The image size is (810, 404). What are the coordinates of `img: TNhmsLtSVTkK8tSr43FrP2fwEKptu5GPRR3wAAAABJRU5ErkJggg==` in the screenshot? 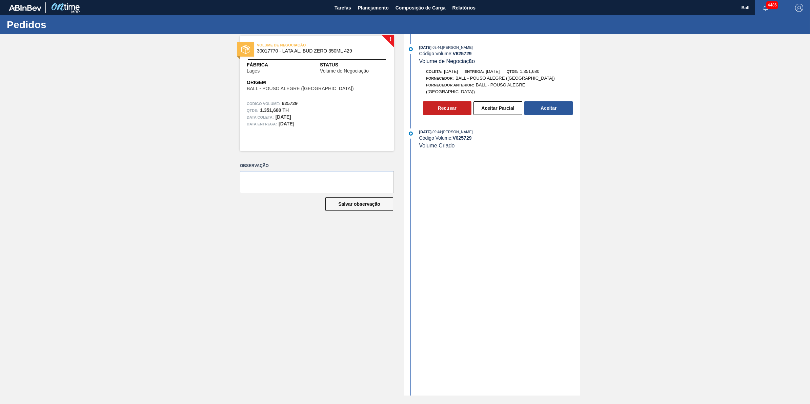 It's located at (25, 8).